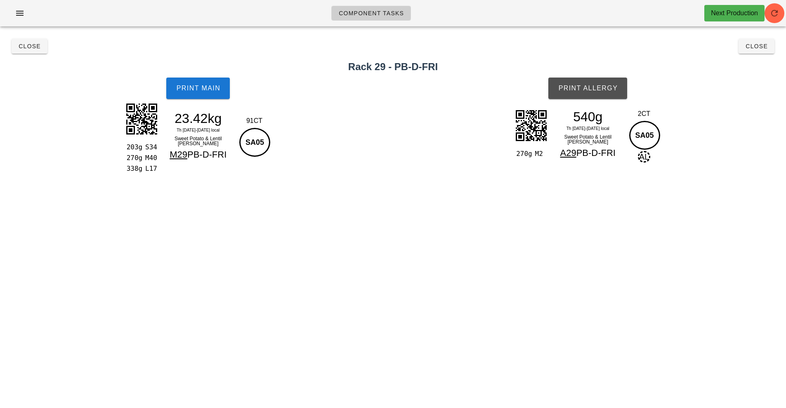 The height and width of the screenshot is (408, 786). What do you see at coordinates (150, 169) in the screenshot?
I see `div: L17` at bounding box center [150, 169].